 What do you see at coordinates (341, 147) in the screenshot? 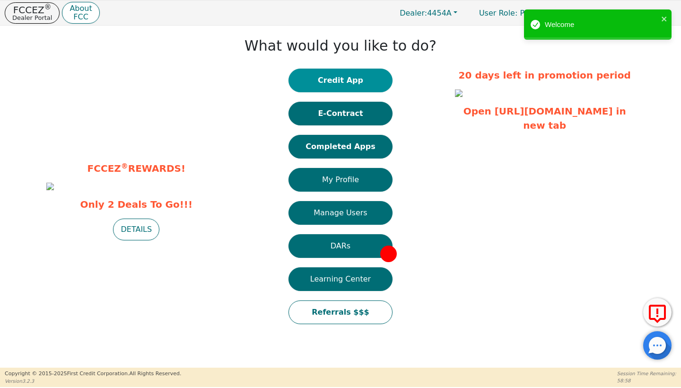
I see `button: Completed Apps` at bounding box center [341, 147].